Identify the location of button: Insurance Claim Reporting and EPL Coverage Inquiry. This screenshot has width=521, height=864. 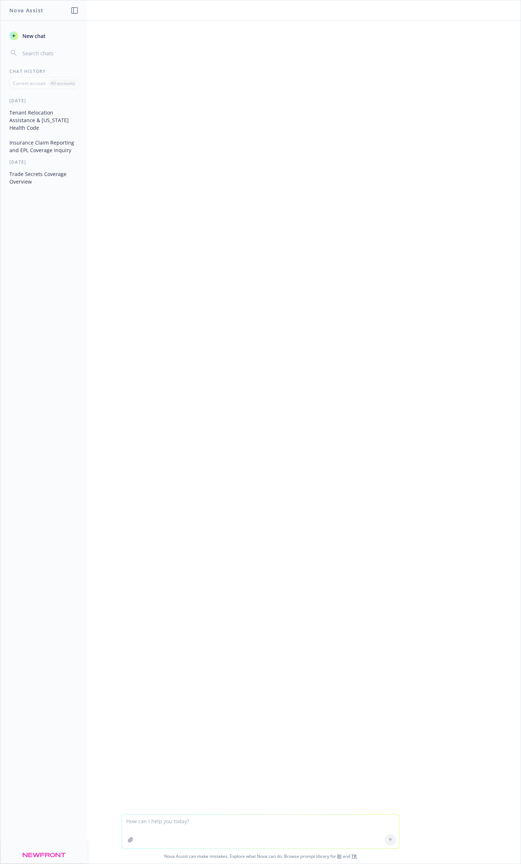
(44, 146).